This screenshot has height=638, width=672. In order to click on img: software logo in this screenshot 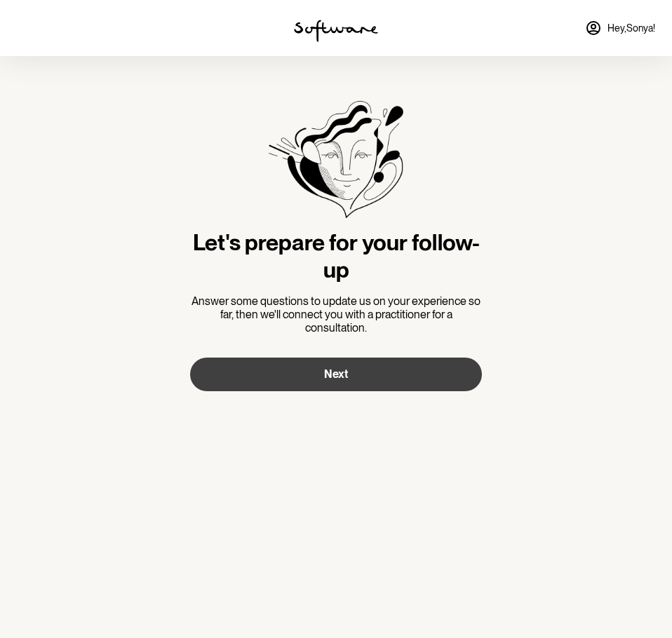, I will do `click(336, 31)`.